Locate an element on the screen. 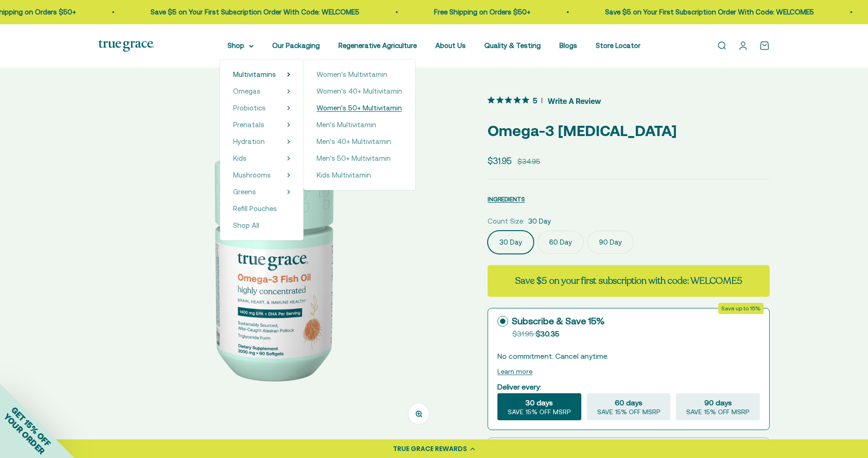 Image resolution: width=868 pixels, height=458 pixels. a: Multivitamins is located at coordinates (254, 75).